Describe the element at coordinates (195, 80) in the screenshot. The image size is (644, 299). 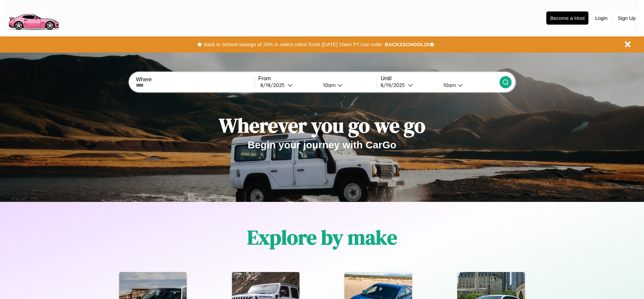
I see `label: Where` at that location.